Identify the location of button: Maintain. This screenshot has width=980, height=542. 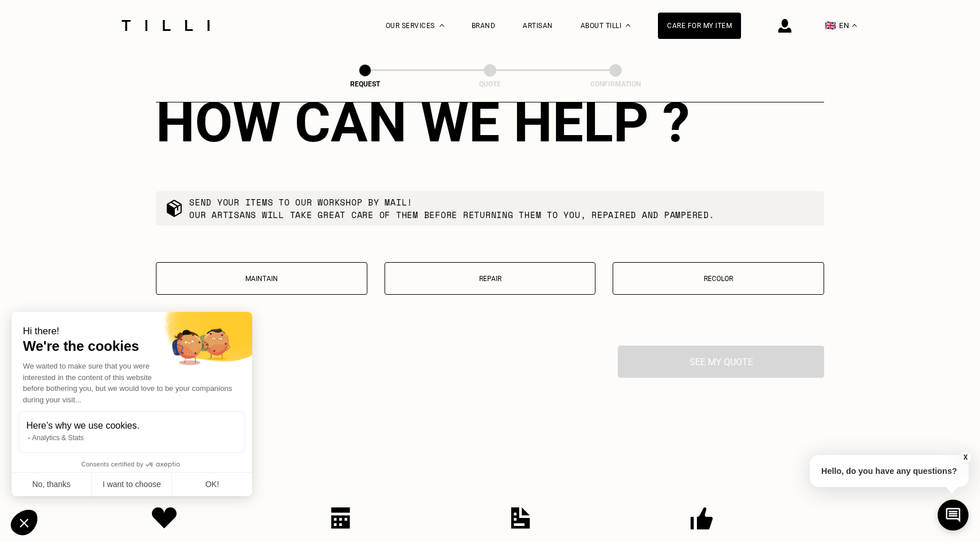
(261, 278).